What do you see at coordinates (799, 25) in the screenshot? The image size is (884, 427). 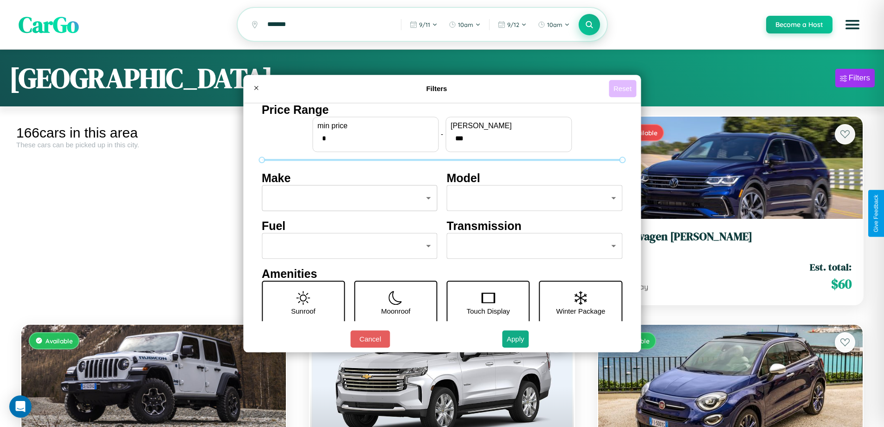 I see `button: Become a Host` at bounding box center [799, 25].